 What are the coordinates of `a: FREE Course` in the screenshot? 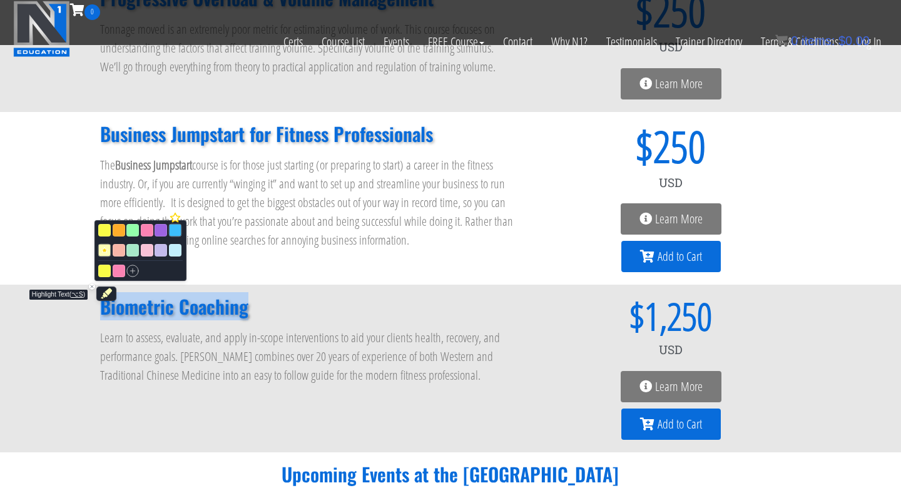 It's located at (456, 42).